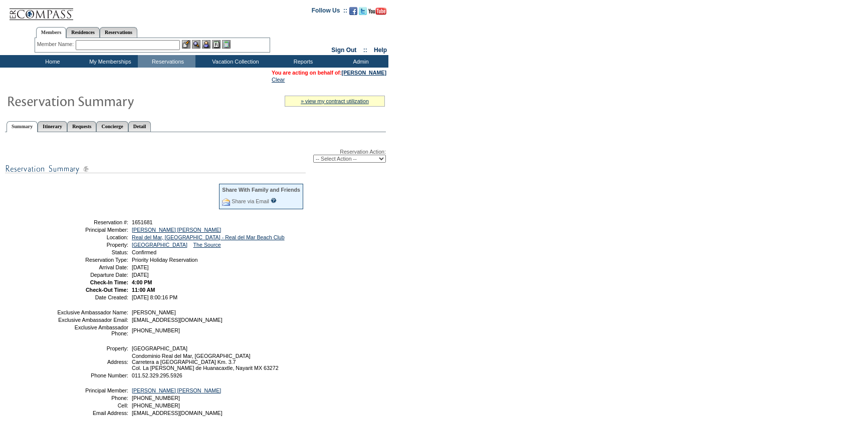 The image size is (868, 430). Describe the element at coordinates (363, 11) in the screenshot. I see `img: Follow us on Twitter` at that location.